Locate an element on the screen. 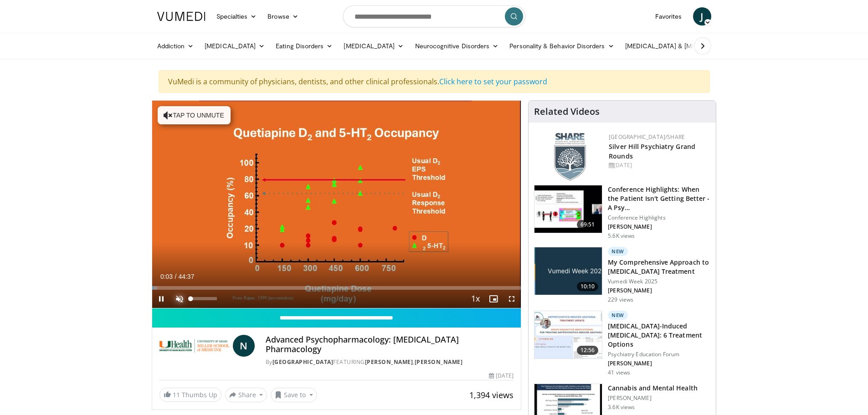 This screenshot has width=868, height=415. button: Fullscreen is located at coordinates (511, 299).